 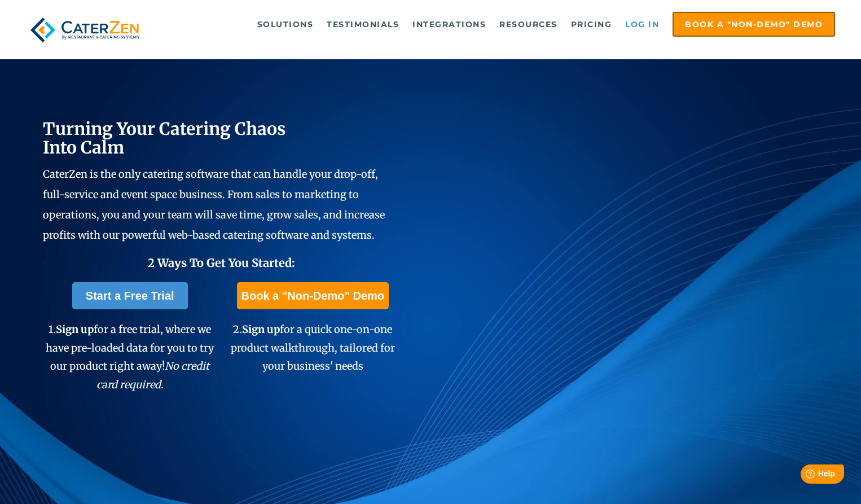 I want to click on a: Testimonials, so click(x=363, y=24).